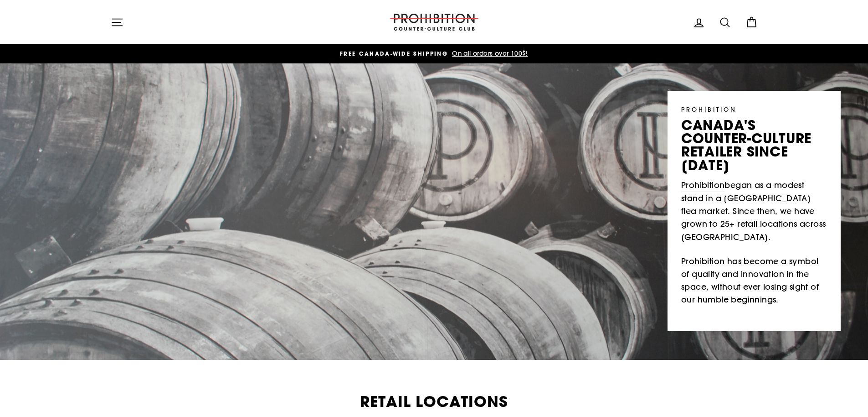  Describe the element at coordinates (435, 22) in the screenshot. I see `img: PROHIBITION COUNTER-CULTURE CLUB` at that location.